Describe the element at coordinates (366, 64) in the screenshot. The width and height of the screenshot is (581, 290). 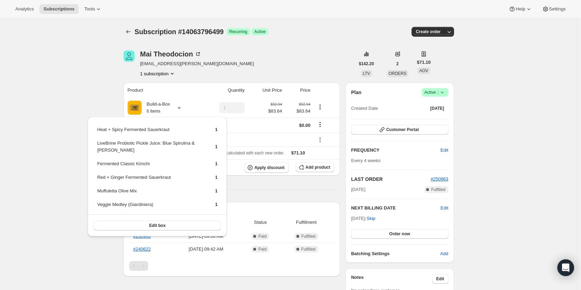
I see `span: $142.20` at that location.